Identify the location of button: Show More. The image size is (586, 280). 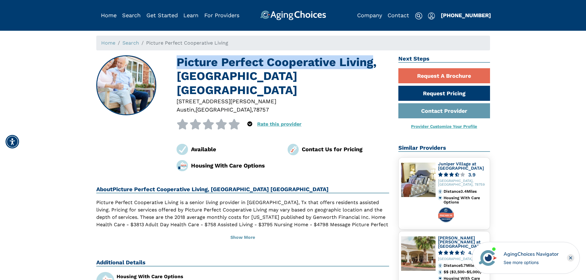
(243, 238).